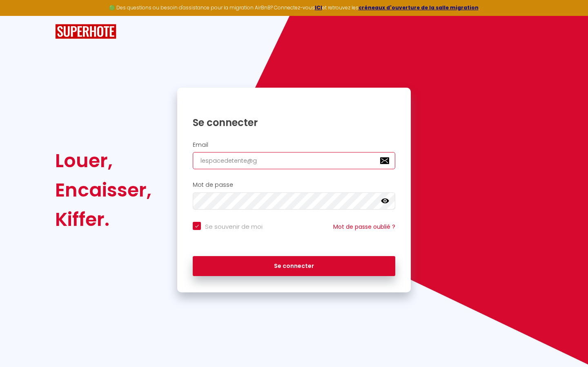  What do you see at coordinates (318, 8) in the screenshot?
I see `a: ICI` at bounding box center [318, 8].